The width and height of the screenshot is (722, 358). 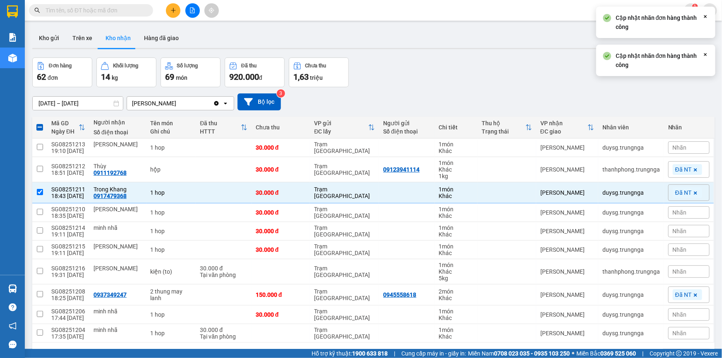 I want to click on span: 1,63, so click(x=301, y=77).